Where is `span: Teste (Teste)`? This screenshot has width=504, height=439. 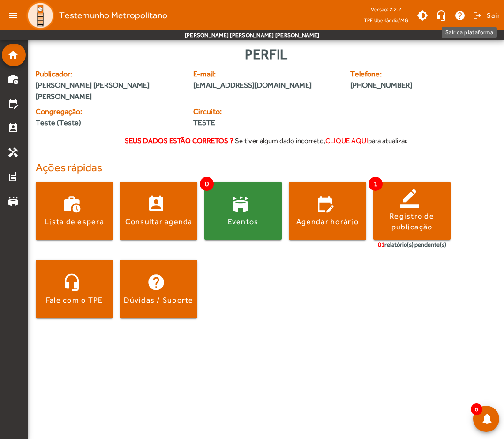 span: Teste (Teste) is located at coordinates (58, 123).